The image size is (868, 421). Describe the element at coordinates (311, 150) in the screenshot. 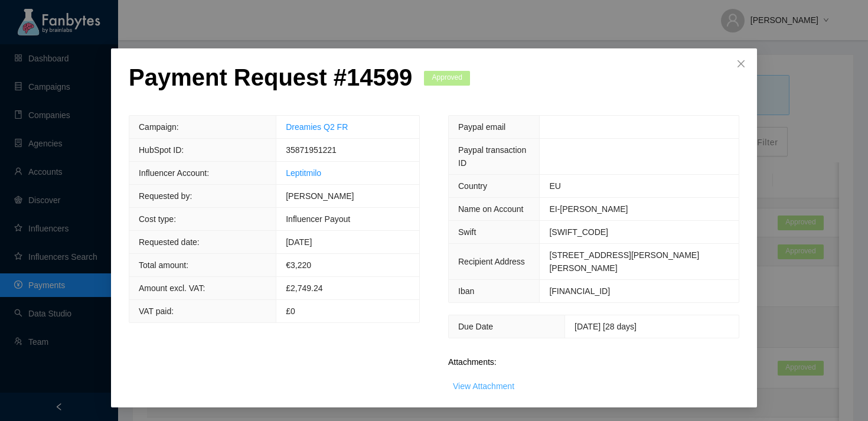

I see `span: 35871951221` at that location.